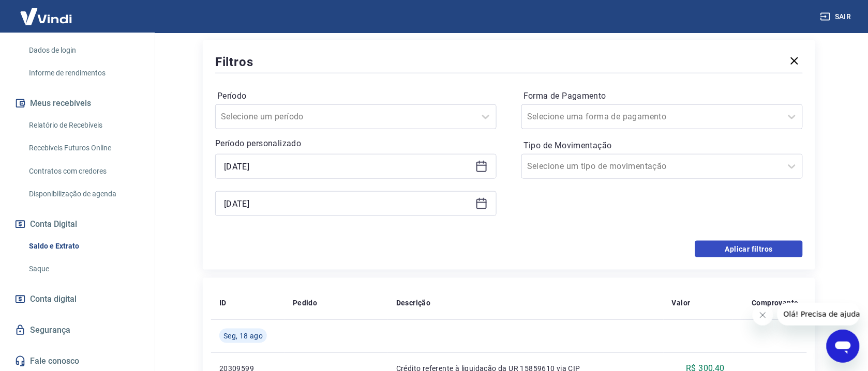  I want to click on a: Segurança, so click(77, 330).